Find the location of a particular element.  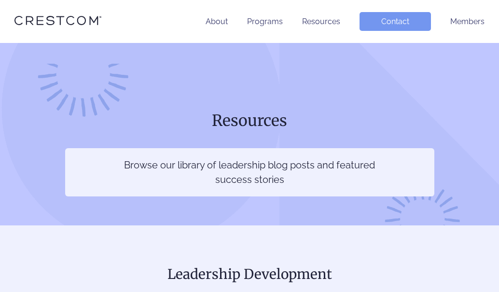

p: Browse our library of leadership blog posts and featured success stories is located at coordinates (250, 172).